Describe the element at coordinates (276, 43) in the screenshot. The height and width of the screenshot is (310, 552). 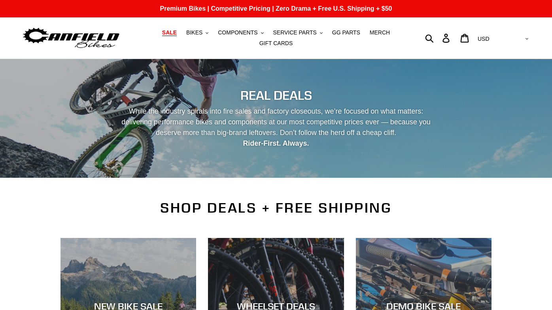
I see `span: GIFT CARDS` at that location.